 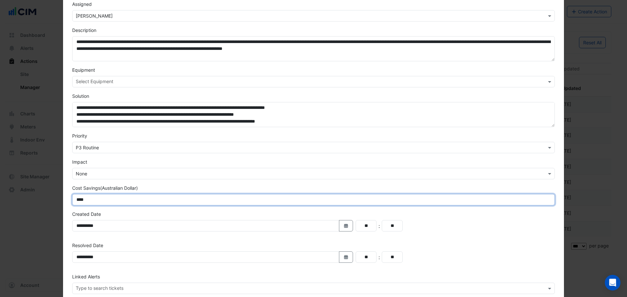 I want to click on label: Linked Alerts, so click(x=86, y=277).